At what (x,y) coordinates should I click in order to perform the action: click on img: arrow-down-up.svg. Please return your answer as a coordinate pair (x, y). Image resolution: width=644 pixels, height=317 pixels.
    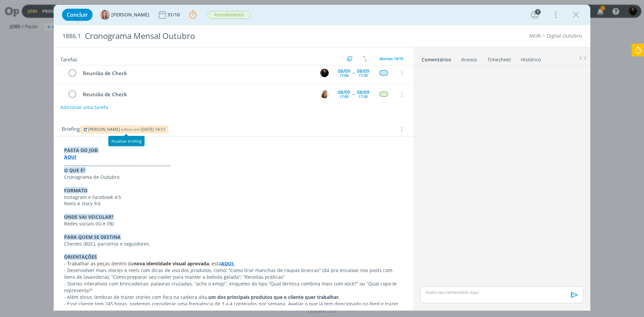
    Looking at the image, I should click on (364, 58).